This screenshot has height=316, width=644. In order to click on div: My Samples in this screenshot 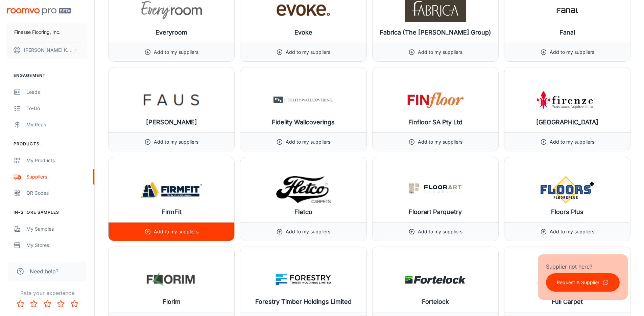, I will do `click(57, 229)`.